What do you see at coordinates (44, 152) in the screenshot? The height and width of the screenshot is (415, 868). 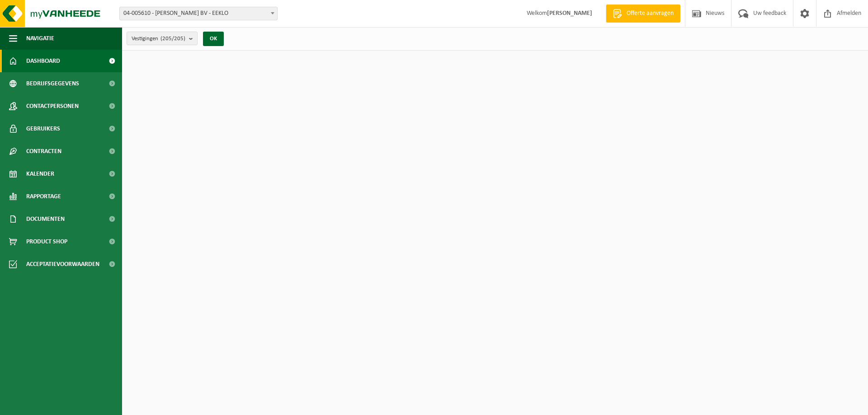 I see `span: Contracten` at bounding box center [44, 152].